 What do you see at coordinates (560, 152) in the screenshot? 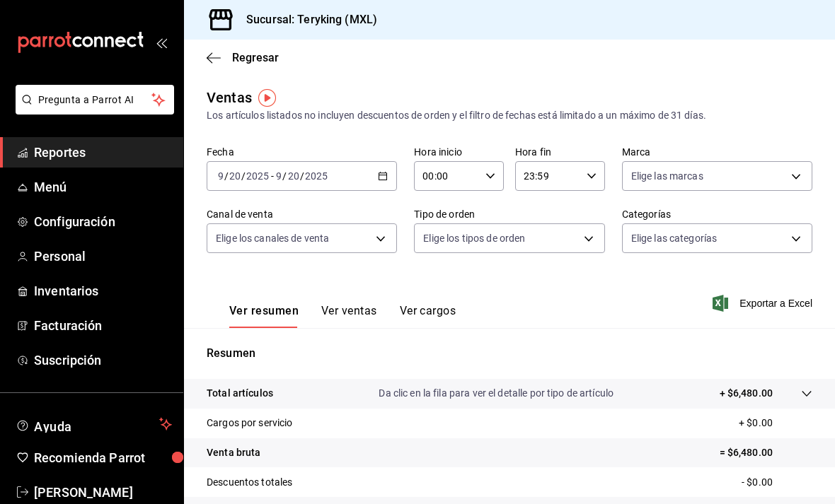
I see `label: Hora fin` at bounding box center [560, 152].